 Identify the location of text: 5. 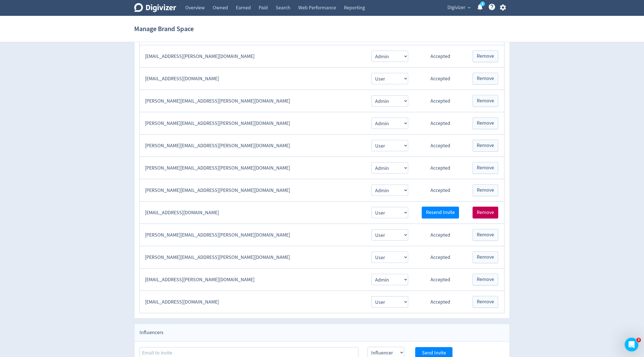
(483, 4).